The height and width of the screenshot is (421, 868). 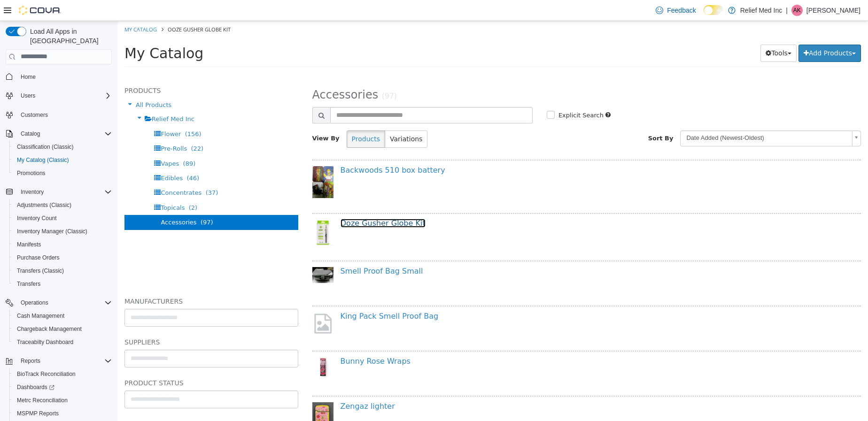 I want to click on span: Purchase Orders, so click(x=63, y=258).